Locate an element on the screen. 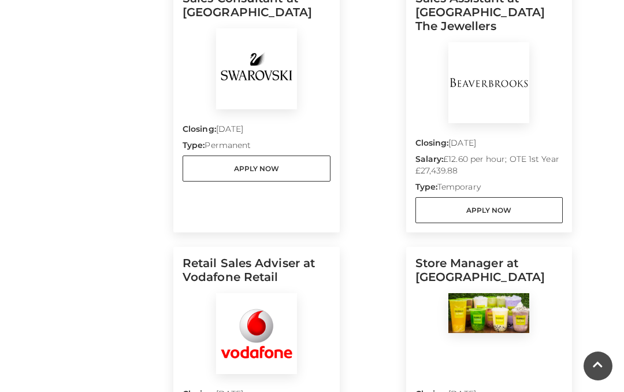 The width and height of the screenshot is (624, 392). img: Vodafone Retail is located at coordinates (256, 333).